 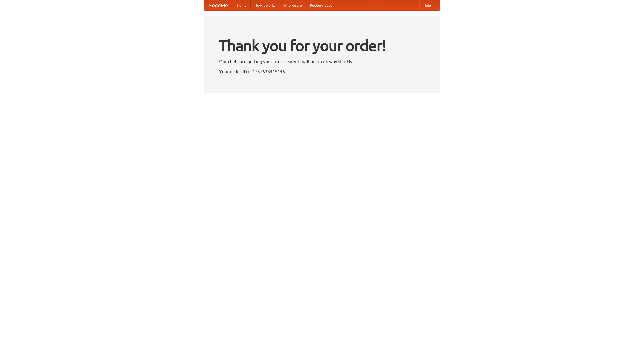 What do you see at coordinates (265, 5) in the screenshot?
I see `a: How it works` at bounding box center [265, 5].